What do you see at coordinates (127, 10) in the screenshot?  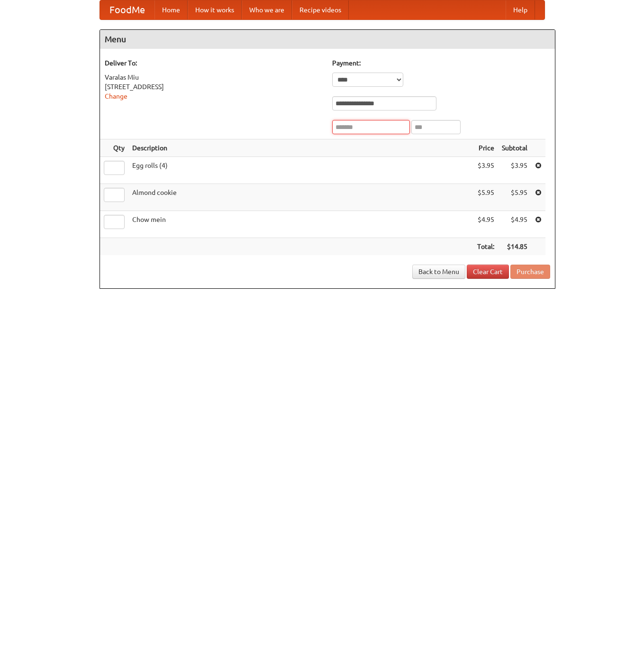 I see `a: FoodMe` at bounding box center [127, 10].